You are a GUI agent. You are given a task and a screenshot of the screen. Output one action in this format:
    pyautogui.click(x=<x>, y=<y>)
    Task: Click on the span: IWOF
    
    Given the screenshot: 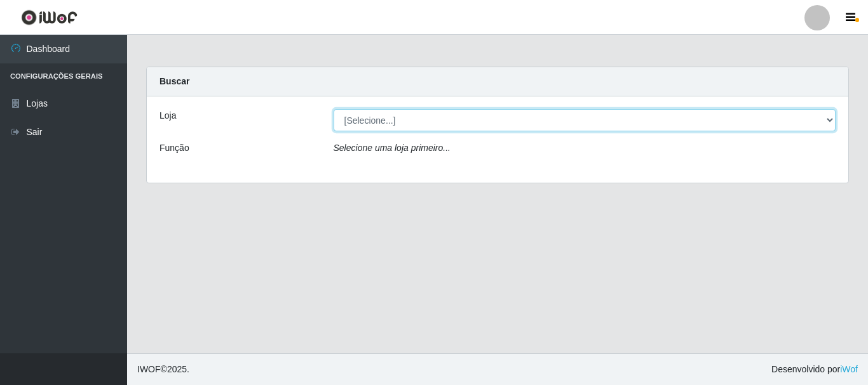 What is the action you would take?
    pyautogui.click(x=149, y=369)
    